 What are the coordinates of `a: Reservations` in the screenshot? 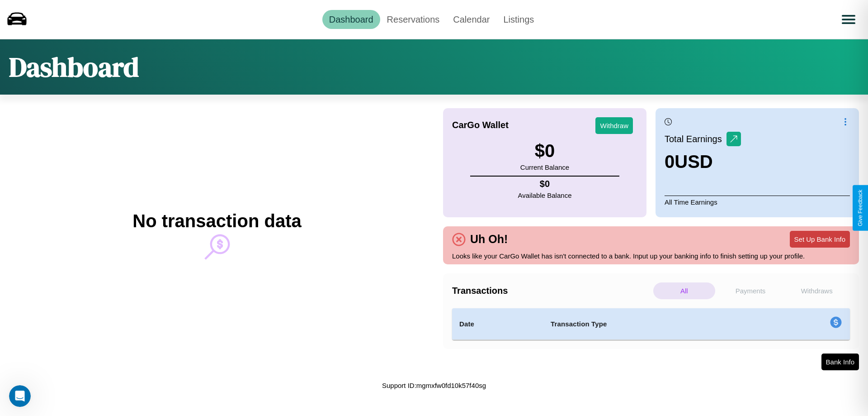 It's located at (413, 19).